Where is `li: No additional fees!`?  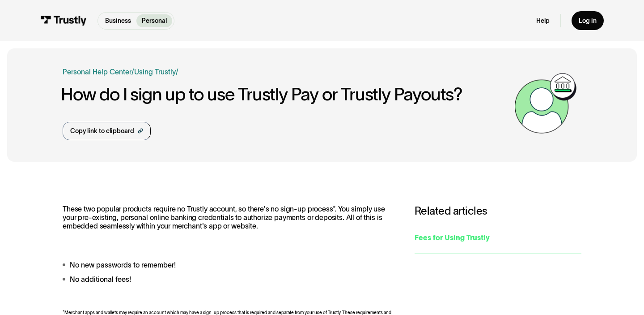
li: No additional fees! is located at coordinates (229, 279).